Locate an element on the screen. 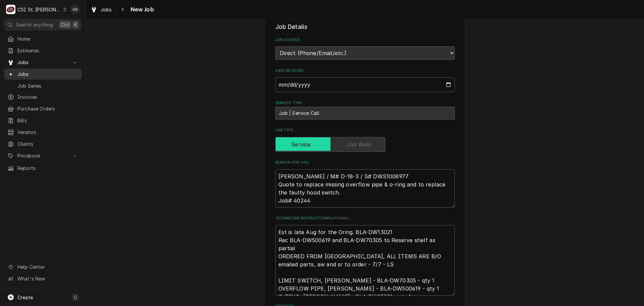 The height and width of the screenshot is (306, 644). span: Invoices is located at coordinates (48, 97).